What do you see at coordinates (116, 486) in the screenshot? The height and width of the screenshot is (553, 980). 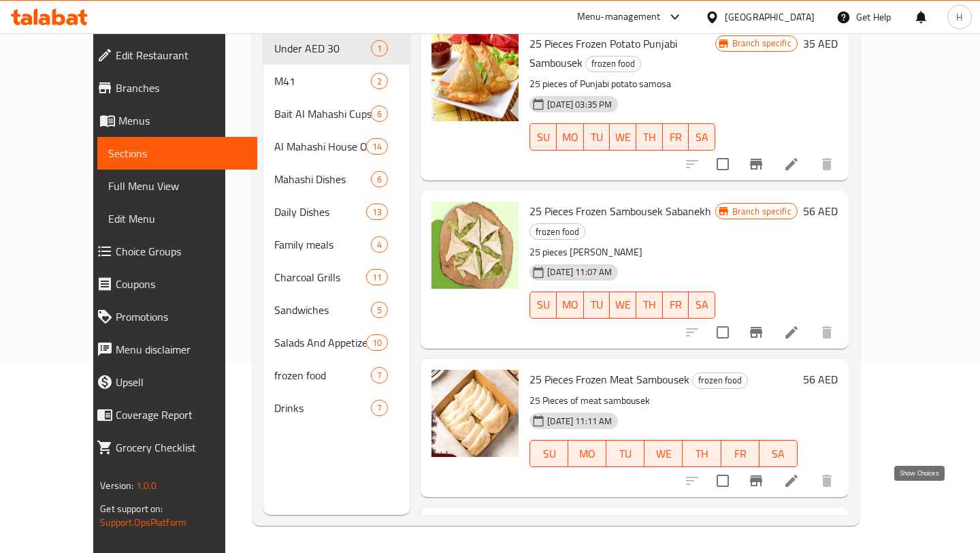 I see `span: Version:` at bounding box center [116, 486].